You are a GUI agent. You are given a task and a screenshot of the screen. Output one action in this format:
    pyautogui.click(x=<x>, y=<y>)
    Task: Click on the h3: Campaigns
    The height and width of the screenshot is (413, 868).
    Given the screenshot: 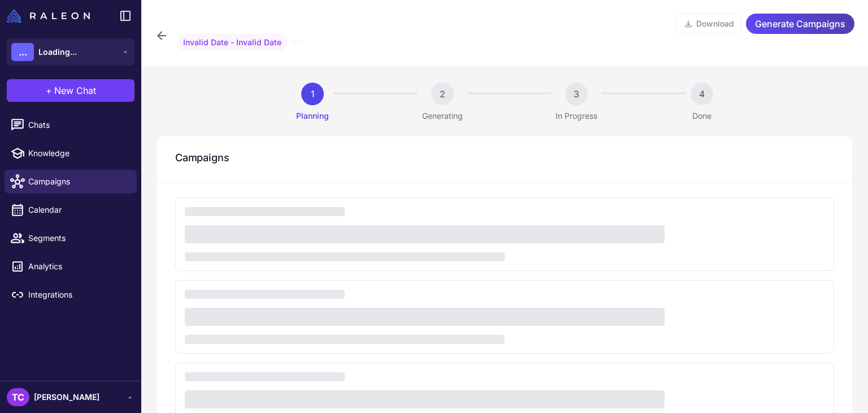 What is the action you would take?
    pyautogui.click(x=504, y=157)
    